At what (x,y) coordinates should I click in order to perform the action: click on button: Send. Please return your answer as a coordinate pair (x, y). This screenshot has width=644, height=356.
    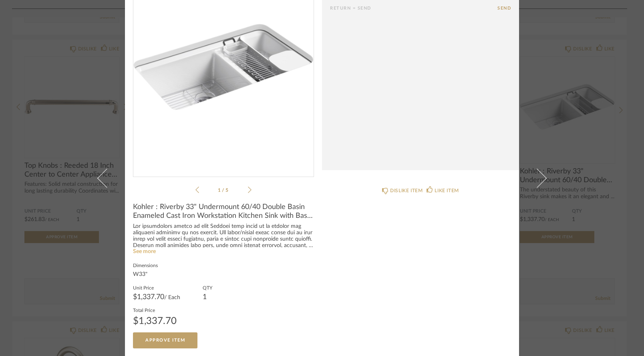
    Looking at the image, I should click on (504, 8).